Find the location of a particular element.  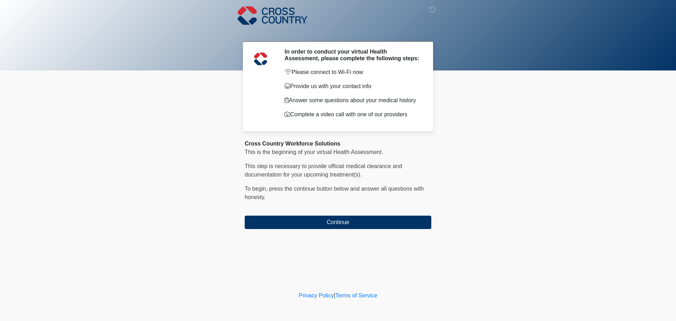

span: To begin, ﻿﻿﻿﻿﻿﻿﻿﻿﻿﻿﻿﻿press the continue button below and answer all questions with honesty. is located at coordinates (334, 192).